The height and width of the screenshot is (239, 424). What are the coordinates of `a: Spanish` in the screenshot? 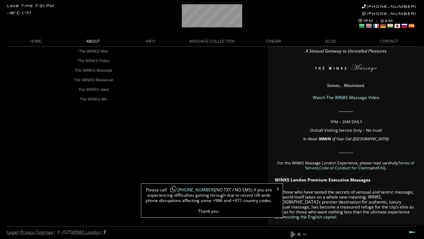 It's located at (411, 26).